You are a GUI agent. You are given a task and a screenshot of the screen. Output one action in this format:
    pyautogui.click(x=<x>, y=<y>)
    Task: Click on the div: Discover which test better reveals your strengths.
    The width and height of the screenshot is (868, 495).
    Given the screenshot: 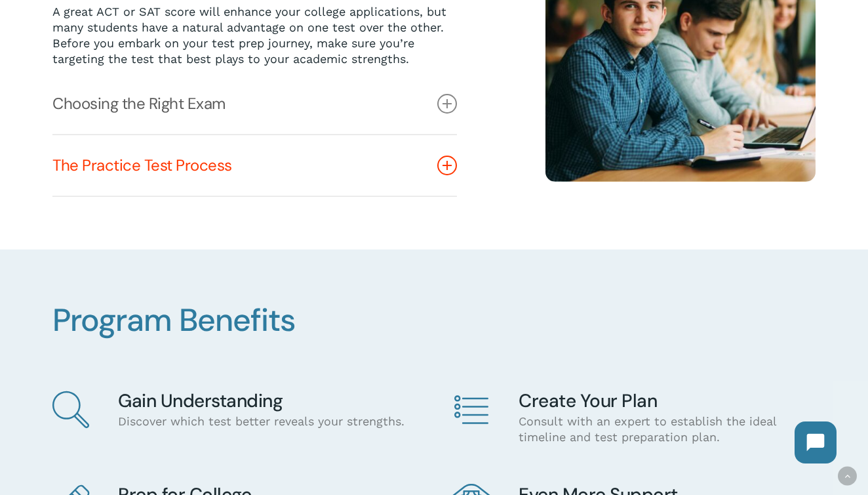 What is the action you would take?
    pyautogui.click(x=266, y=410)
    